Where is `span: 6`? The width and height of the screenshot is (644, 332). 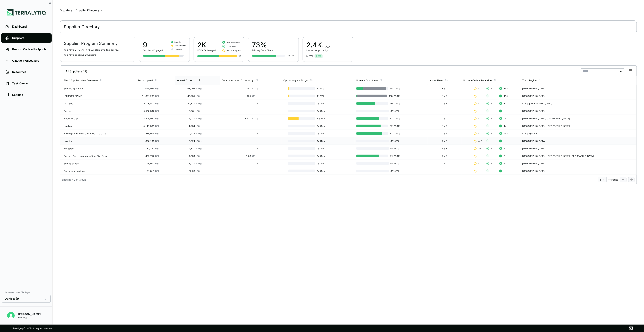
span: 6 is located at coordinates (504, 156).